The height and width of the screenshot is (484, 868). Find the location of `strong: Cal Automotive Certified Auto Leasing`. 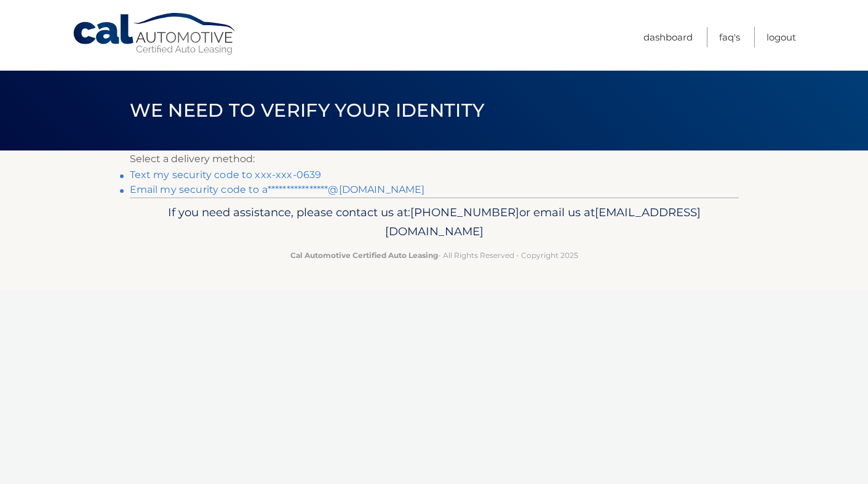

strong: Cal Automotive Certified Auto Leasing is located at coordinates (364, 255).